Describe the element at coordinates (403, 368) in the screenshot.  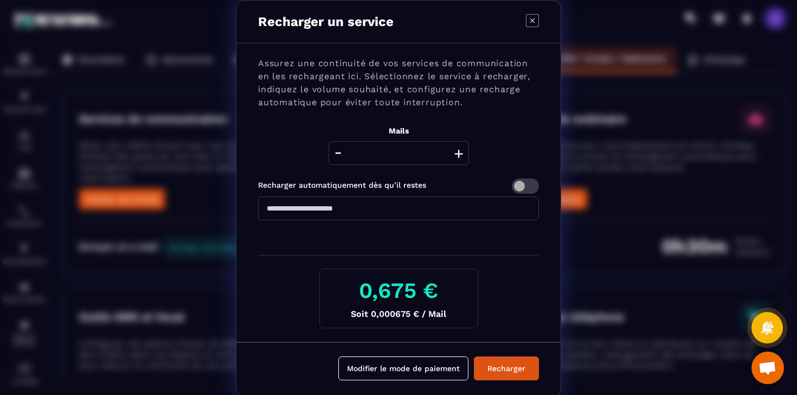
I see `button: Modifier le mode de paiement` at that location.